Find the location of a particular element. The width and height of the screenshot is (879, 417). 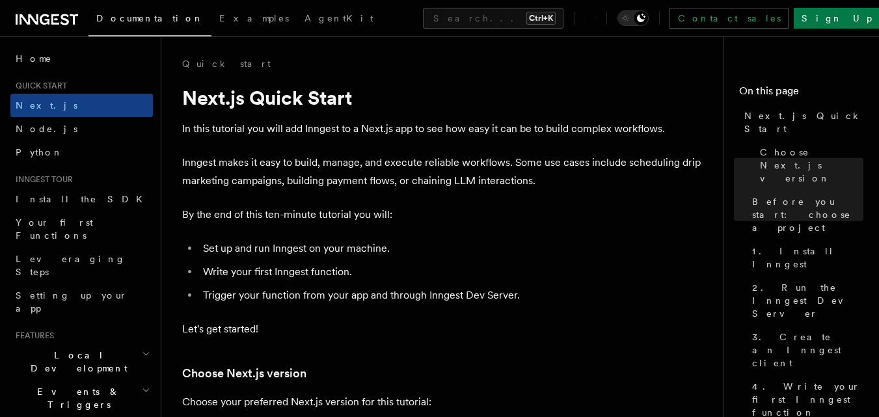

span: Node.js is located at coordinates (46, 129).